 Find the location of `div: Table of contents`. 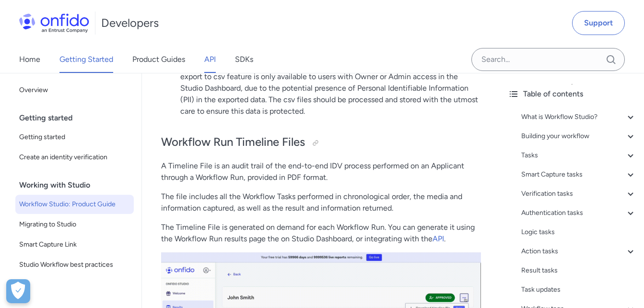

div: Table of contents is located at coordinates (573, 94).